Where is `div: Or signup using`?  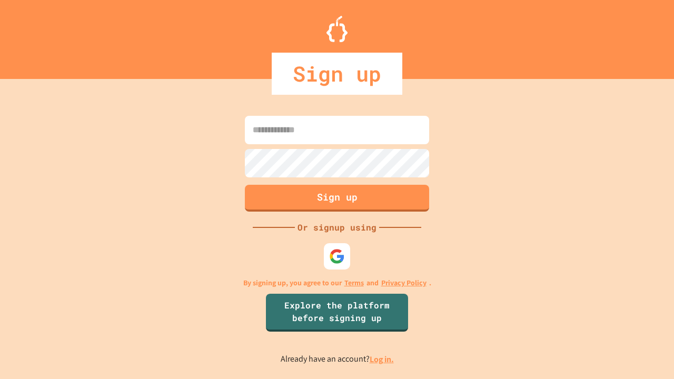
div: Or signup using is located at coordinates (337, 227).